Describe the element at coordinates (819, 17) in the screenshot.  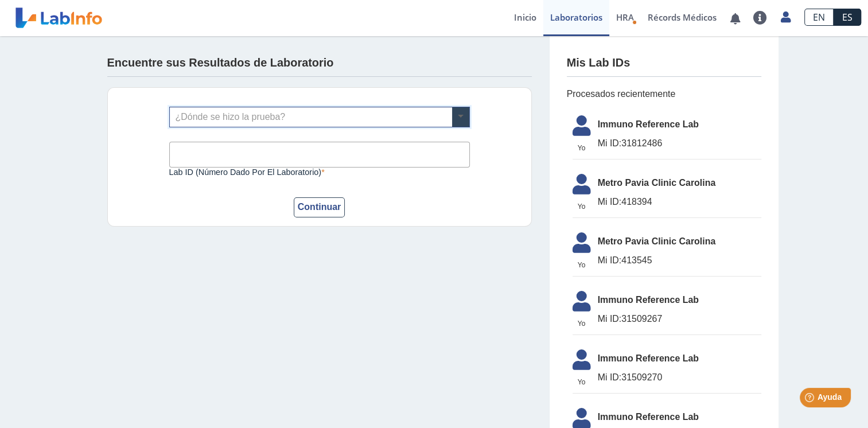
I see `a: EN` at that location.